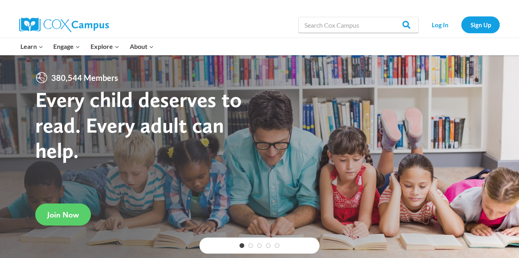 This screenshot has height=258, width=519. What do you see at coordinates (64, 25) in the screenshot?
I see `img: Cox Campus` at bounding box center [64, 25].